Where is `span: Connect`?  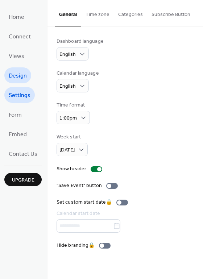 span: Connect is located at coordinates (20, 37).